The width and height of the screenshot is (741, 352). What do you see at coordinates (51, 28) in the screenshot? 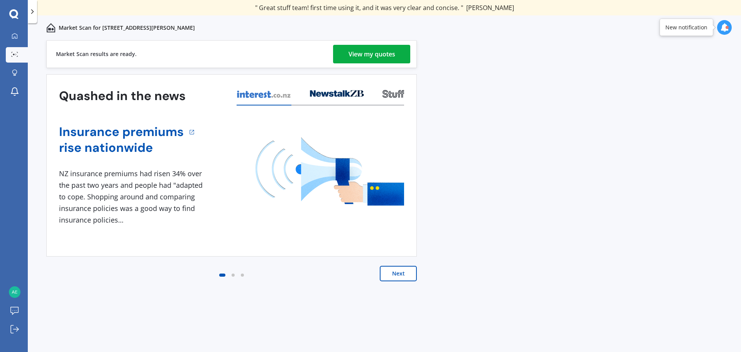
I see `img: home-and-contents.b802091223b8502ef2dd.svg` at bounding box center [51, 28].